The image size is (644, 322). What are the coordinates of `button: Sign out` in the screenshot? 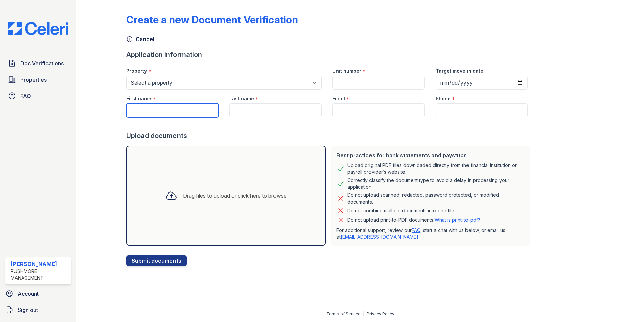 It's located at (38, 310).